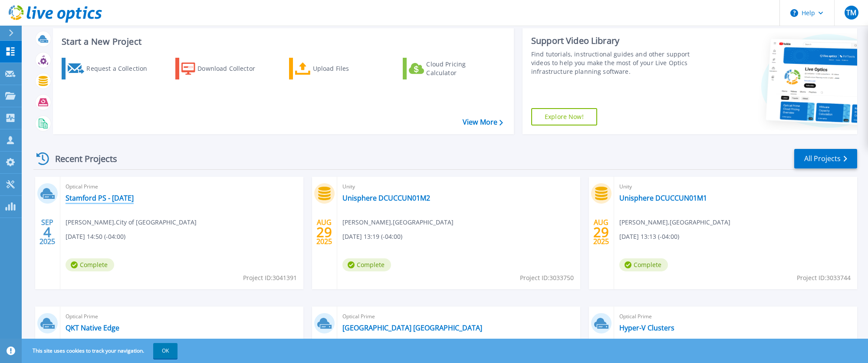 The width and height of the screenshot is (868, 363). Describe the element at coordinates (461, 69) in the screenshot. I see `div: Cloud Pricing Calculator` at that location.